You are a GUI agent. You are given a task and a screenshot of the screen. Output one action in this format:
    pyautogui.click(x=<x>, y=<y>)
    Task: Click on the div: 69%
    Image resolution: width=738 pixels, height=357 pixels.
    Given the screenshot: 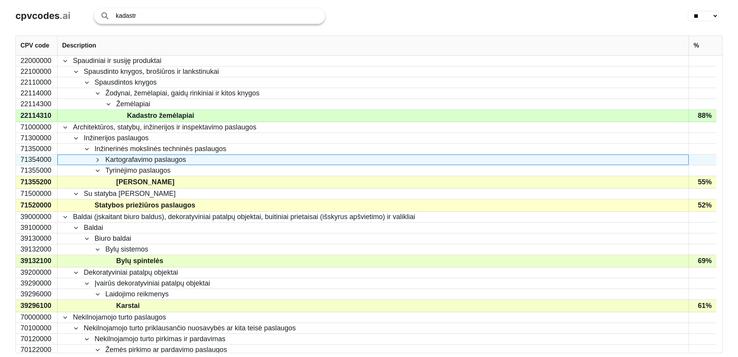 What is the action you would take?
    pyautogui.click(x=703, y=261)
    